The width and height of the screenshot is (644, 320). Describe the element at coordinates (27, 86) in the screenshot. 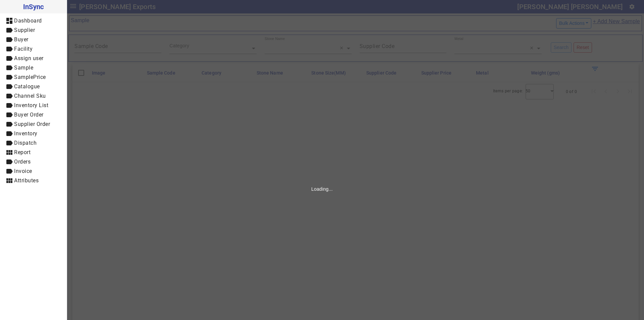

I see `span: Catalogue` at that location.